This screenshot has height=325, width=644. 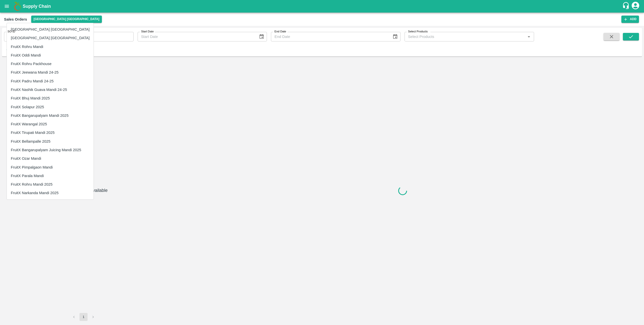 What do you see at coordinates (83, 250) in the screenshot?
I see `h6: No Sales order Available` at bounding box center [83, 250].